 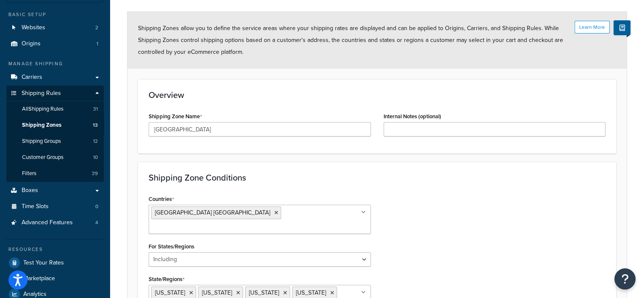 I want to click on span: Filters, so click(x=29, y=173).